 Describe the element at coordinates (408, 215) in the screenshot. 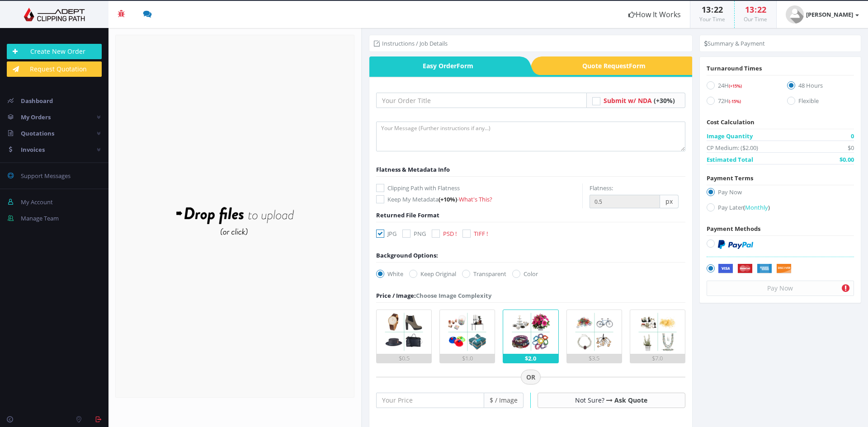

I see `span: Returned File Format` at that location.